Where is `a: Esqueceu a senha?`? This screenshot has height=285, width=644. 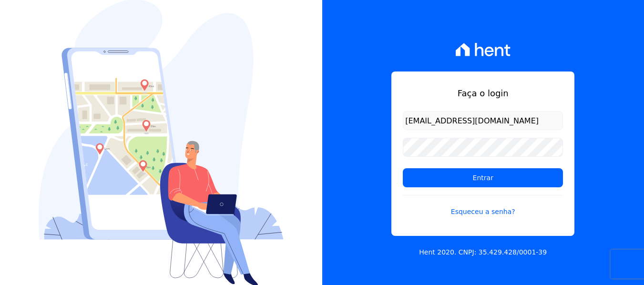
a: Esqueceu a senha? is located at coordinates (483, 206).